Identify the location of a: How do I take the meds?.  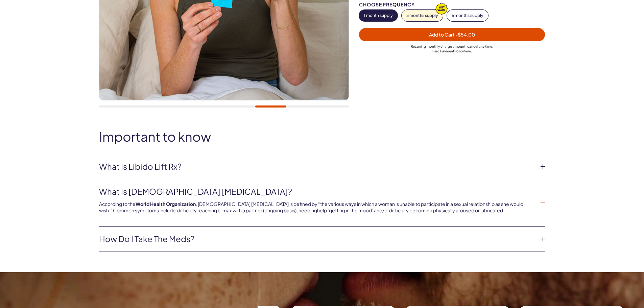
(317, 239).